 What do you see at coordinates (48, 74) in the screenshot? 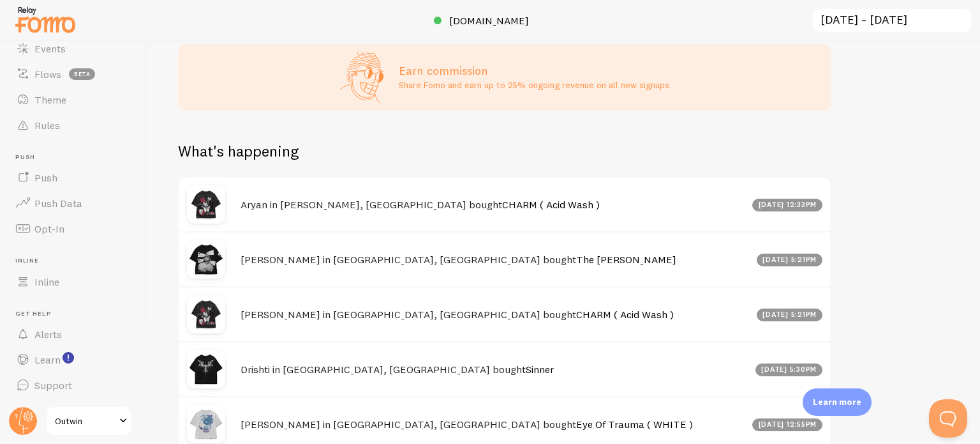
I see `span: Flows` at bounding box center [48, 74].